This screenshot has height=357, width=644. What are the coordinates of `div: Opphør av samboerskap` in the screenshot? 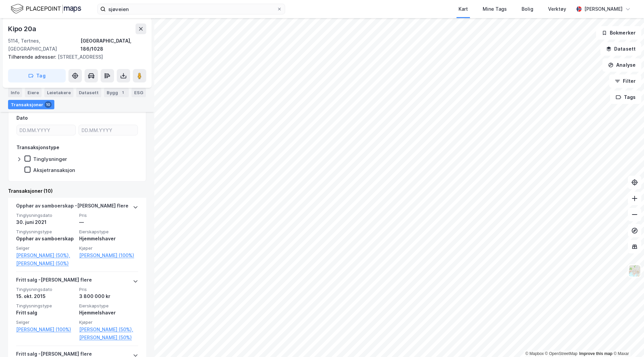 It's located at (46, 239).